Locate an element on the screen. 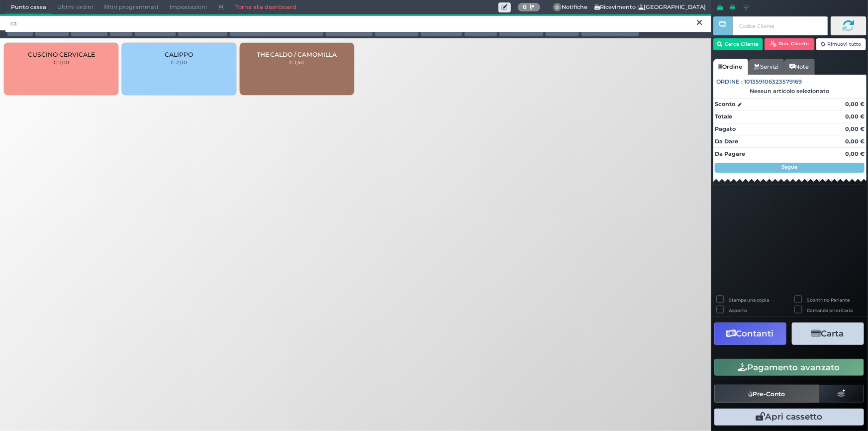  label: Comanda prioritaria is located at coordinates (830, 310).